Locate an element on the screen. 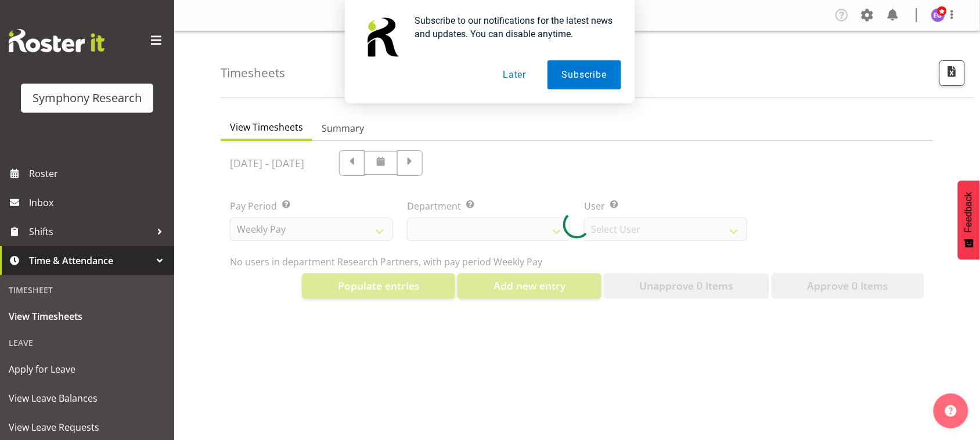  a: View Leave Balances is located at coordinates (87, 398).